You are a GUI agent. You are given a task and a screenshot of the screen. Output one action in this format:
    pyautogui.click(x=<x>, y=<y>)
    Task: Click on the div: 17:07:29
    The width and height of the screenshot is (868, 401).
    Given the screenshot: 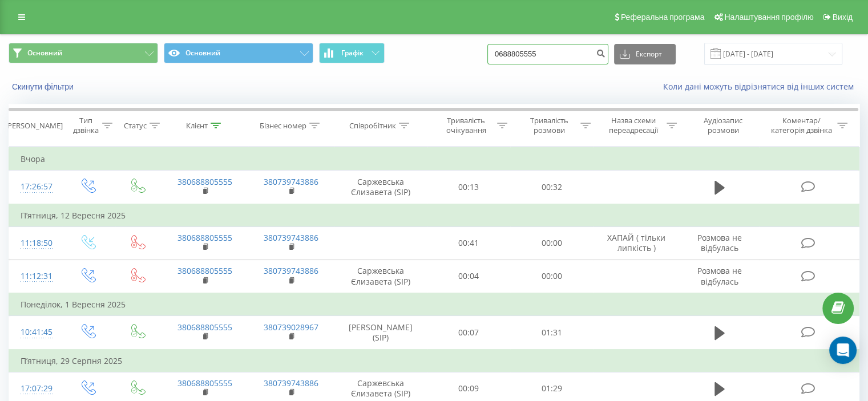 What is the action you would take?
    pyautogui.click(x=36, y=388)
    